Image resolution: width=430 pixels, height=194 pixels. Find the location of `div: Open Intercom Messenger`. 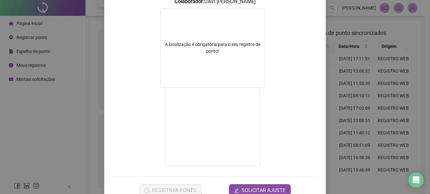

div: Open Intercom Messenger is located at coordinates (417, 180).